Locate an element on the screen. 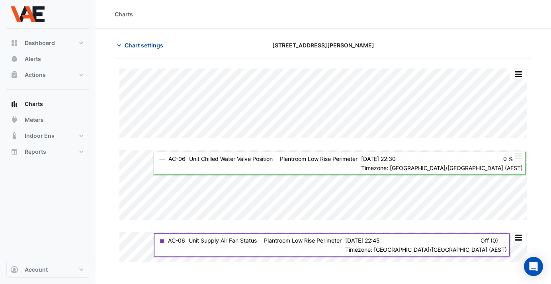 This screenshot has width=551, height=284. app-icon: Reports is located at coordinates (14, 152).